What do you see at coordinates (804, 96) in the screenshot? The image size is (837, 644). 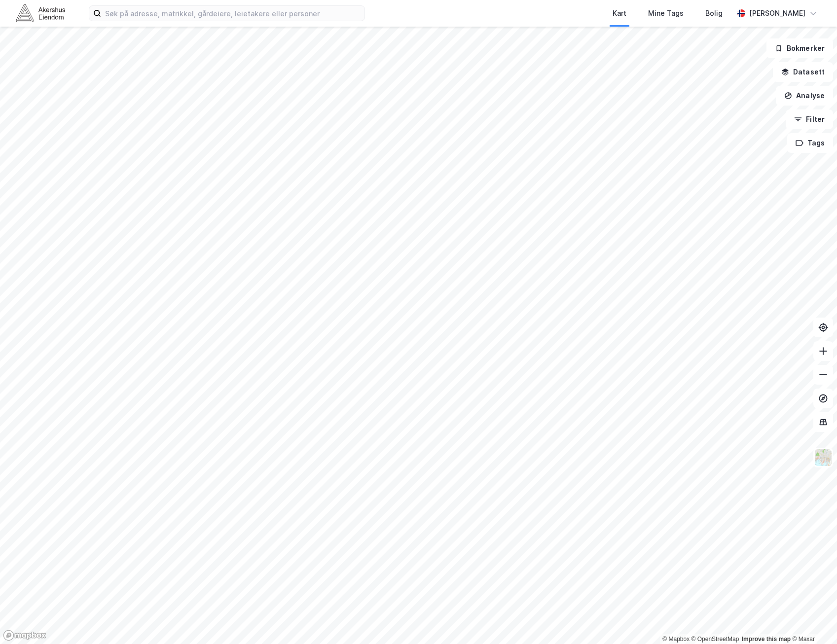 I see `button: Analyse` at bounding box center [804, 96].